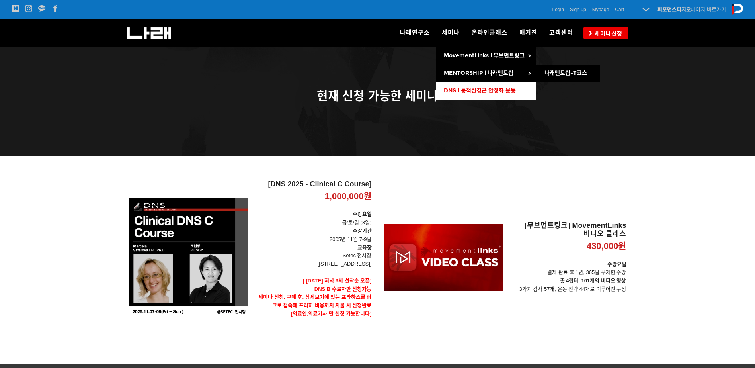 Image resolution: width=755 pixels, height=368 pixels. What do you see at coordinates (692, 9) in the screenshot?
I see `a: 퍼포먼스피지오페이지 바로가기` at bounding box center [692, 9].